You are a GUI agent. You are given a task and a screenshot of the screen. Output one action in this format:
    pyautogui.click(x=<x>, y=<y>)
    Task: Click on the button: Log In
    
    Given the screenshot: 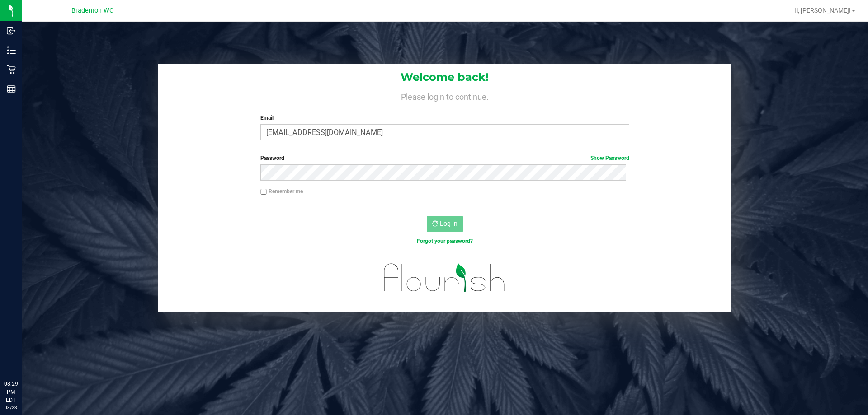 What is the action you would take?
    pyautogui.click(x=445, y=224)
    